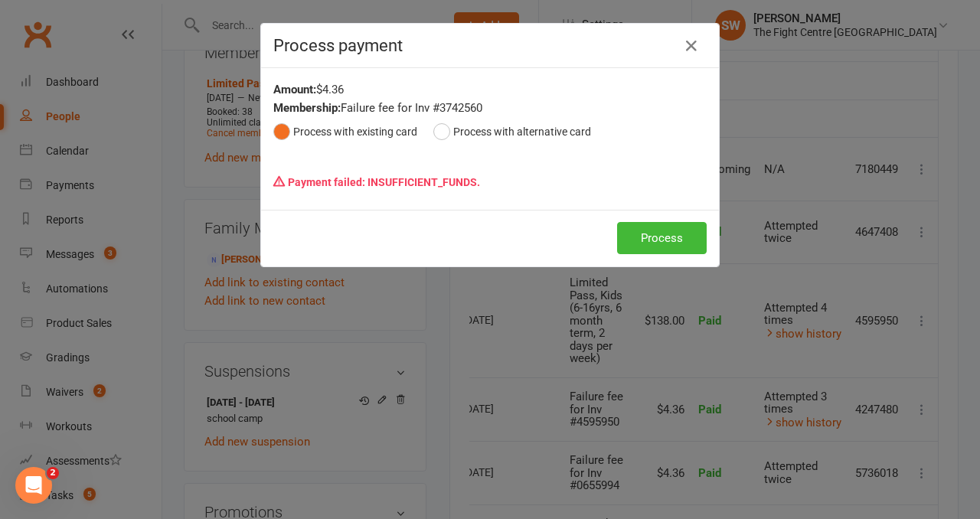 This screenshot has width=980, height=519. I want to click on strong: Membership:, so click(307, 108).